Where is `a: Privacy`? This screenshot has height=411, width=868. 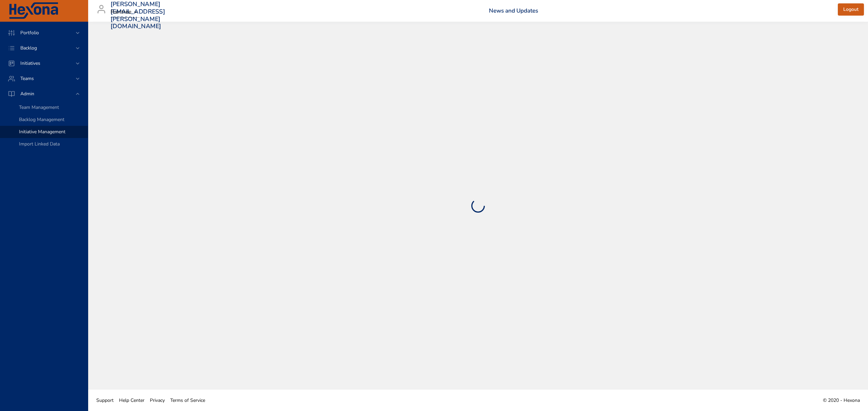 a: Privacy is located at coordinates (157, 400).